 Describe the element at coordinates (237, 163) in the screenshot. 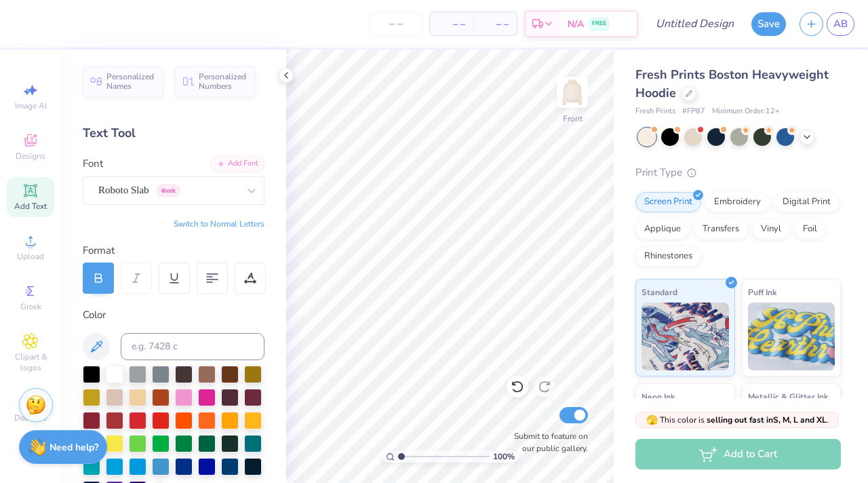

I see `div: Add Font` at that location.